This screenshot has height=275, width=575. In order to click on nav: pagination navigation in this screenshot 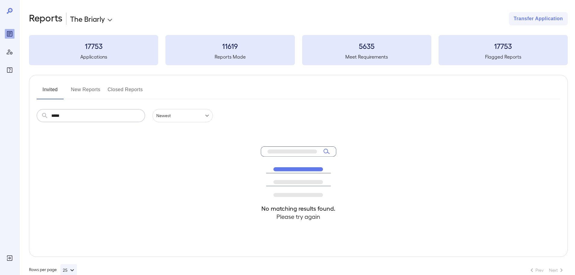, I will do `click(547, 270)`.